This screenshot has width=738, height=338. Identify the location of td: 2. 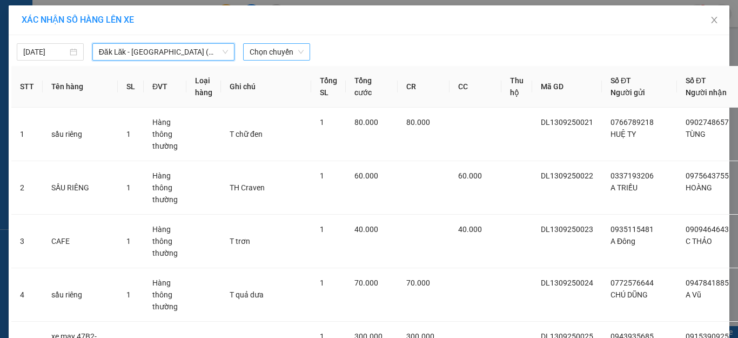
(27, 187).